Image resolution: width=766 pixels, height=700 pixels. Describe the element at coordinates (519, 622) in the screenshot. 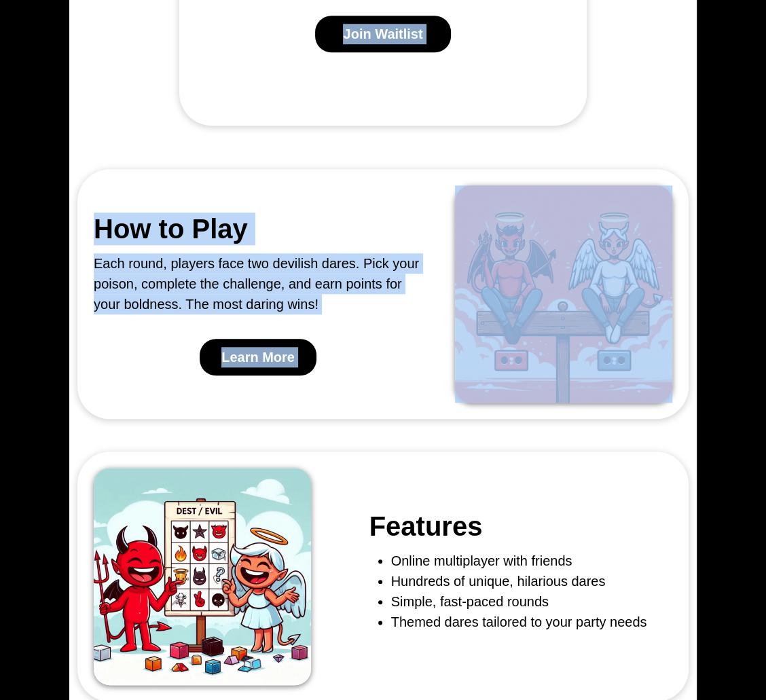

I see `li: Themed dares tailored to your party needs` at that location.